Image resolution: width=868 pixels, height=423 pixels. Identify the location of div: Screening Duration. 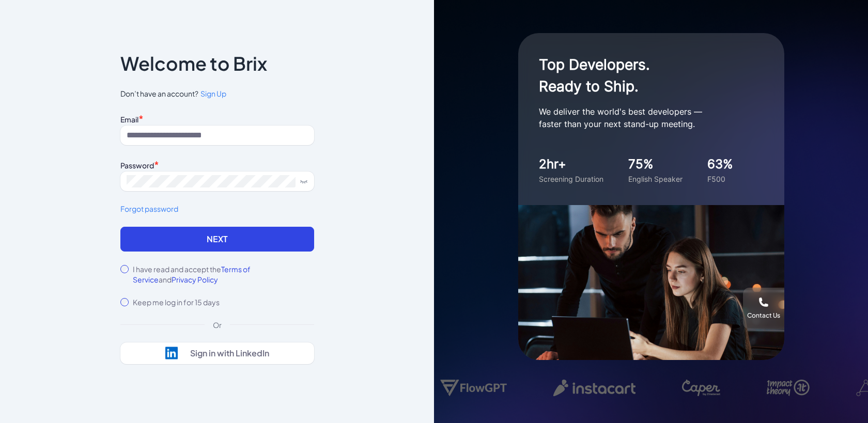
(571, 178).